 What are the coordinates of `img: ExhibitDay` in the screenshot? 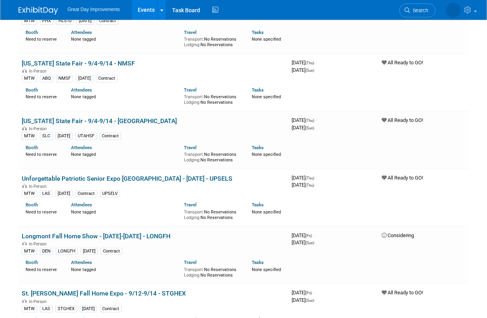 It's located at (38, 11).